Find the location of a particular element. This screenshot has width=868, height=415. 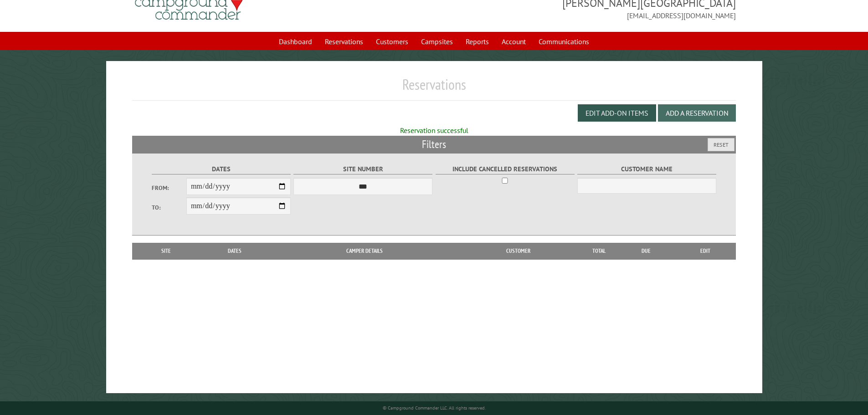

label: To: is located at coordinates (169, 207).